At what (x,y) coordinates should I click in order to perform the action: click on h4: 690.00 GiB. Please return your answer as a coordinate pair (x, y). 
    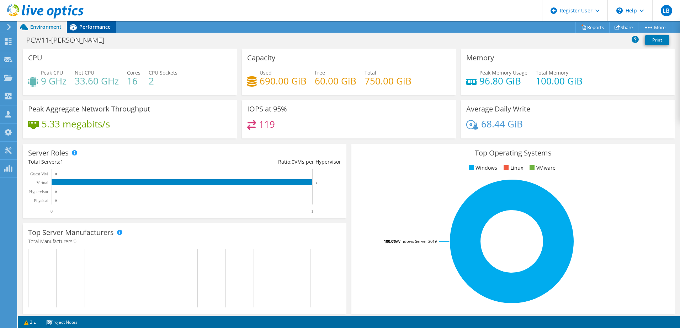
    Looking at the image, I should click on (283, 81).